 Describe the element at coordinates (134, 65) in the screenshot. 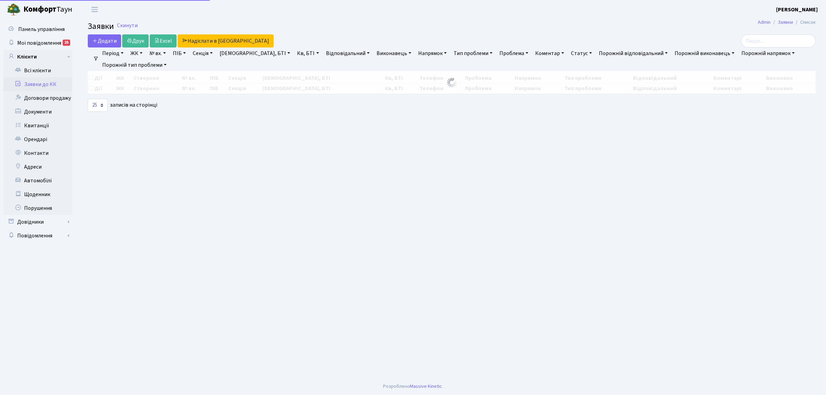

I see `a: Порожній тип проблеми` at that location.